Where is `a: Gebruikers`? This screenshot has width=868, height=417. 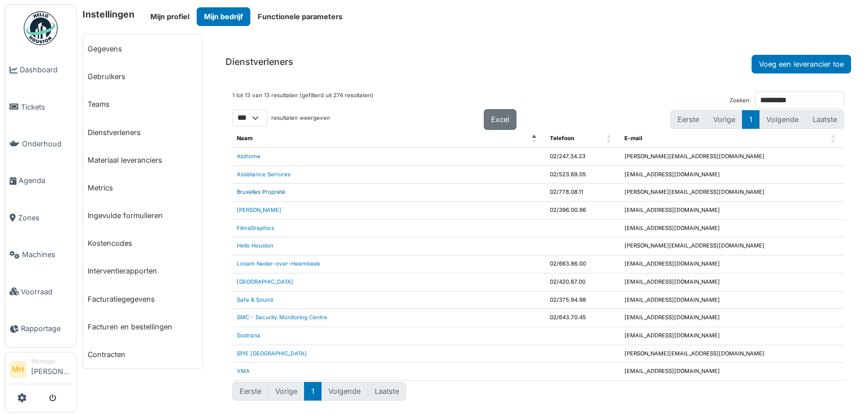 a: Gebruikers is located at coordinates (142, 77).